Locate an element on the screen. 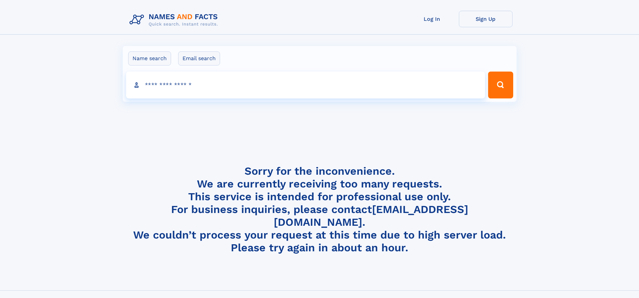 This screenshot has height=298, width=639. label: Email search is located at coordinates (199, 58).